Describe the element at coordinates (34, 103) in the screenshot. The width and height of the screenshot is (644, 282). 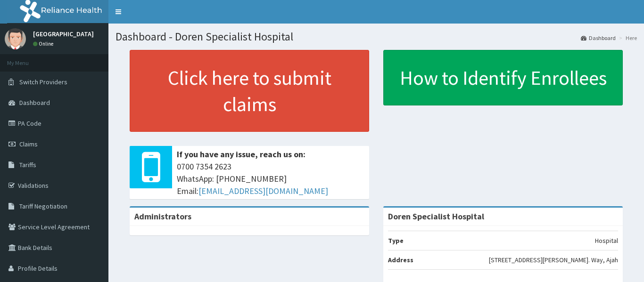
I see `span: Dashboard` at that location.